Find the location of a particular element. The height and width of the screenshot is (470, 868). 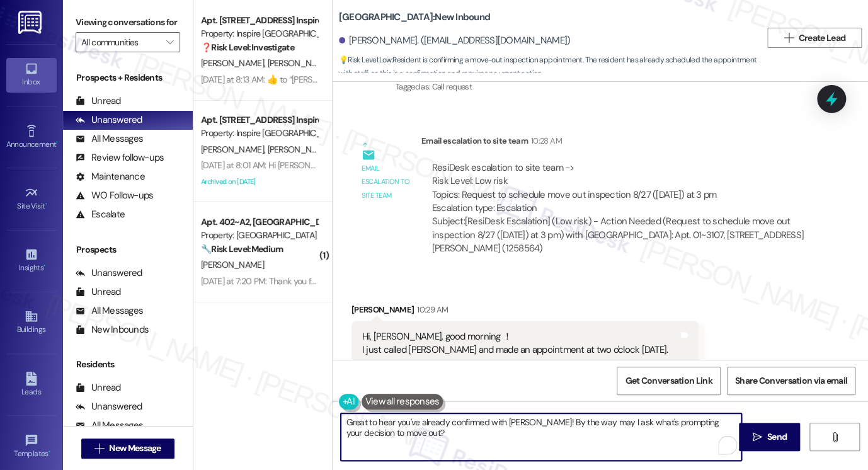

span: Get Conversation Link is located at coordinates (668, 381).